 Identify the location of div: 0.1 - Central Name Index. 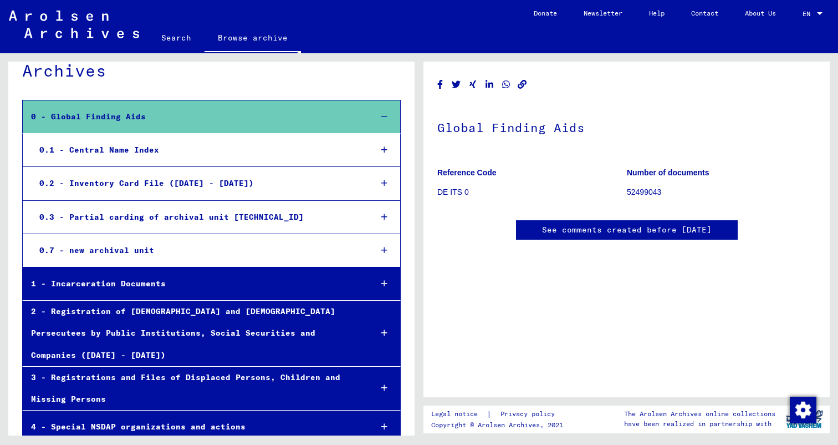
(197, 150).